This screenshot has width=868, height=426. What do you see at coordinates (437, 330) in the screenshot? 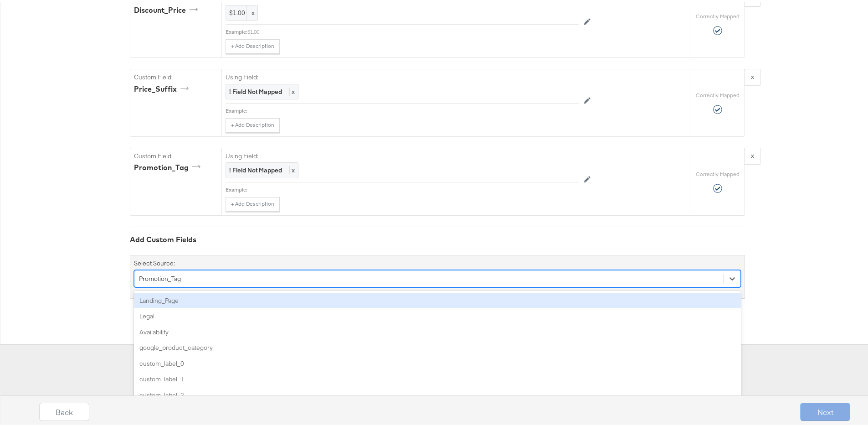
I see `div: Availability` at bounding box center [437, 330].